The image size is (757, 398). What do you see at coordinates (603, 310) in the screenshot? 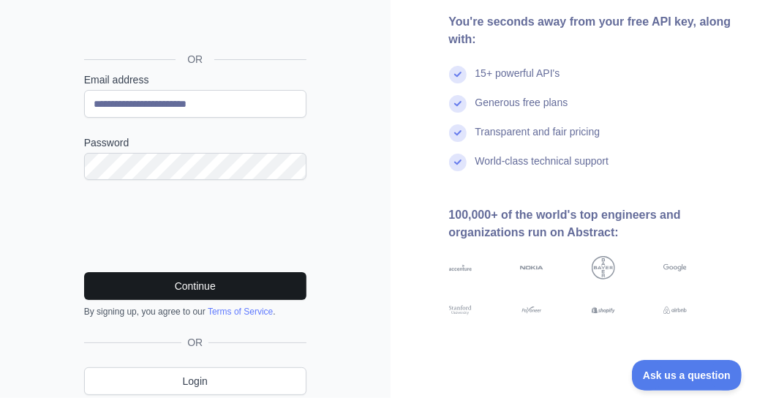
I see `img: shopify` at bounding box center [603, 310].